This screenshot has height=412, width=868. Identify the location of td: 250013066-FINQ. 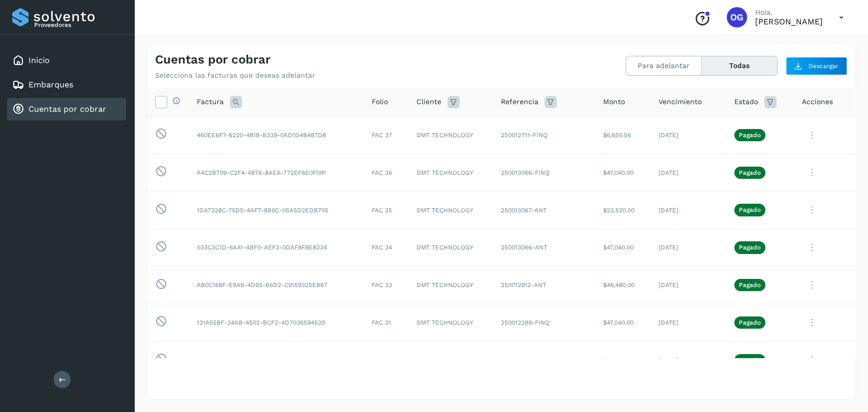
(543, 173).